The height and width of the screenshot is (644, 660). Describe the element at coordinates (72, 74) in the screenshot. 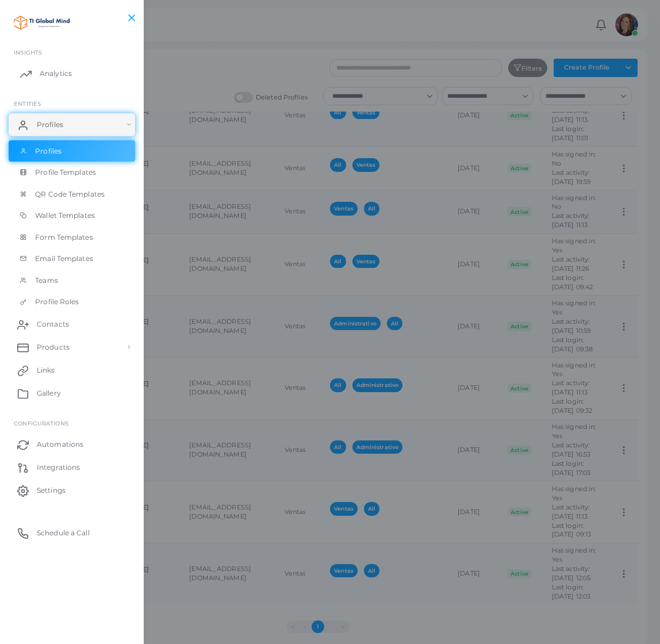

I see `a: Analytics` at that location.